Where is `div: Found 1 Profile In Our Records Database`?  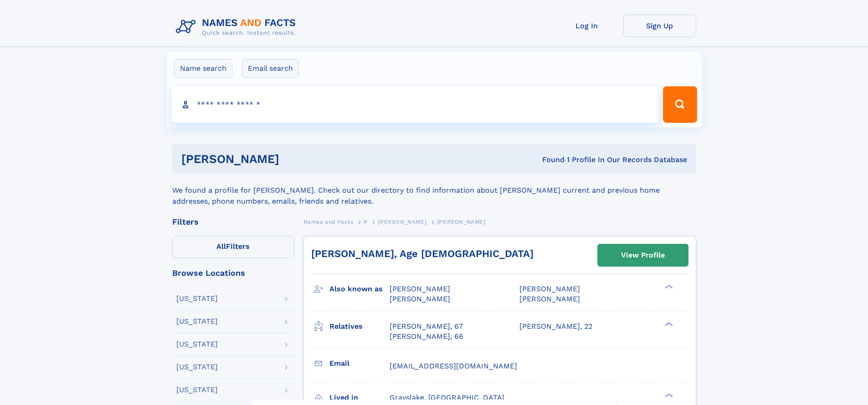
div: Found 1 Profile In Our Records Database is located at coordinates (549, 159).